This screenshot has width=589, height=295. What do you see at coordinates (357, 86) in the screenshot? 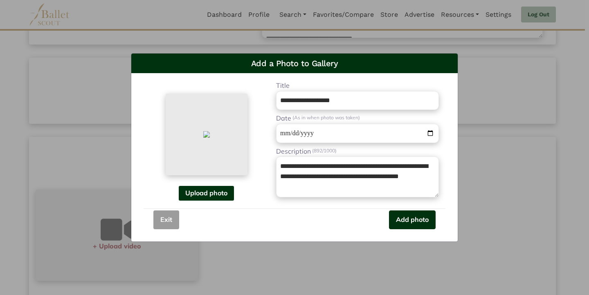
I see `label: Title` at bounding box center [357, 86].